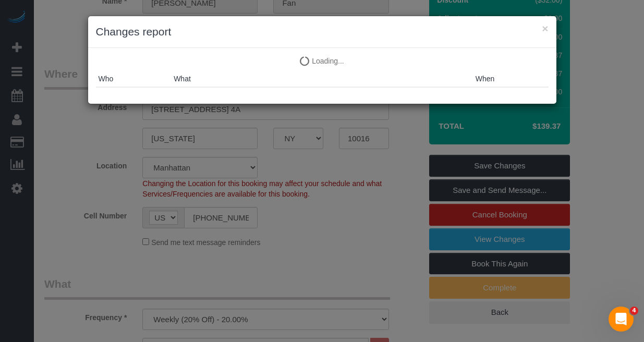 The image size is (644, 342). What do you see at coordinates (323, 60) in the screenshot?
I see `sui-modal: Changes report` at bounding box center [323, 60].